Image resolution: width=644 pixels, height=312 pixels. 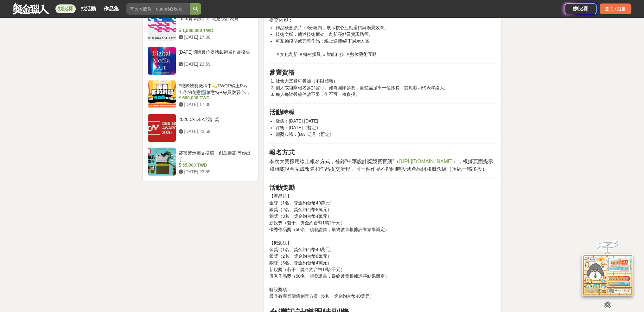 I want to click on a: 找活動, so click(x=88, y=8).